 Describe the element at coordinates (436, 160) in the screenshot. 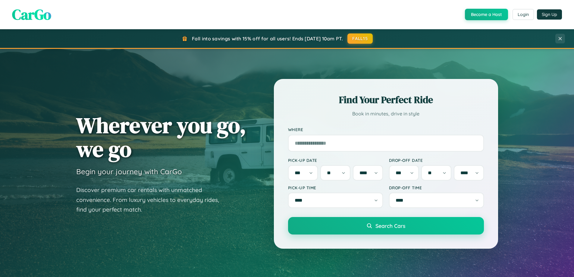

I see `label: Drop-off Date` at that location.